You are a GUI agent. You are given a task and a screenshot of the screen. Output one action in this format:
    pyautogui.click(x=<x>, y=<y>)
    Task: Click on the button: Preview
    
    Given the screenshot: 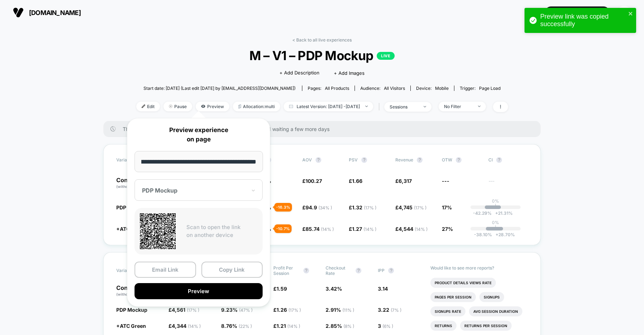 What is the action you would take?
    pyautogui.click(x=198, y=291)
    